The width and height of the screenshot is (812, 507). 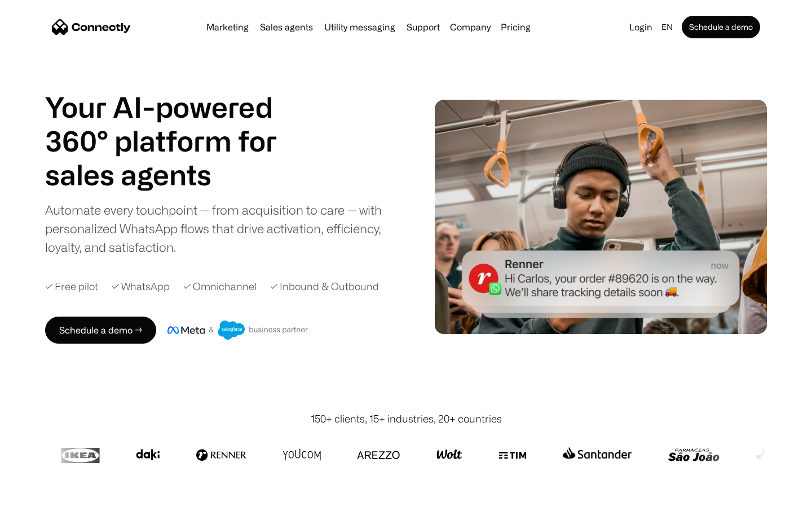 I want to click on div: Automate every touchpoint — from acquisition to care — with personalized WhatsApp flows that driv..., so click(x=223, y=228).